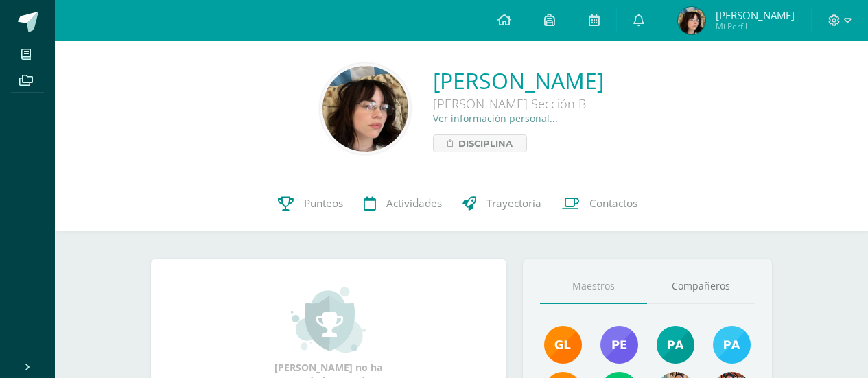 This screenshot has height=378, width=868. What do you see at coordinates (414, 203) in the screenshot?
I see `span: Actividades` at bounding box center [414, 203].